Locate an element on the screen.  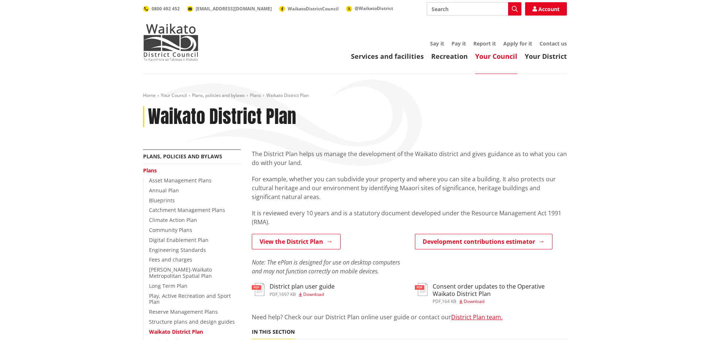
h3: Consent order updates to the Operative Waikato District Plan is located at coordinates (500, 290).